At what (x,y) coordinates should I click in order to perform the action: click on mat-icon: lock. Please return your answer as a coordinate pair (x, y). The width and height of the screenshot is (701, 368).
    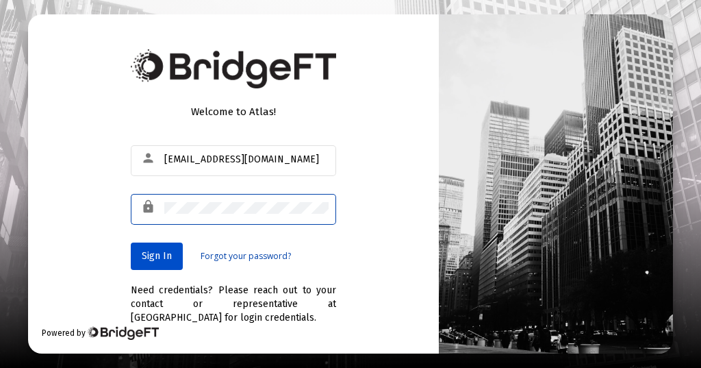
    Looking at the image, I should click on (149, 207).